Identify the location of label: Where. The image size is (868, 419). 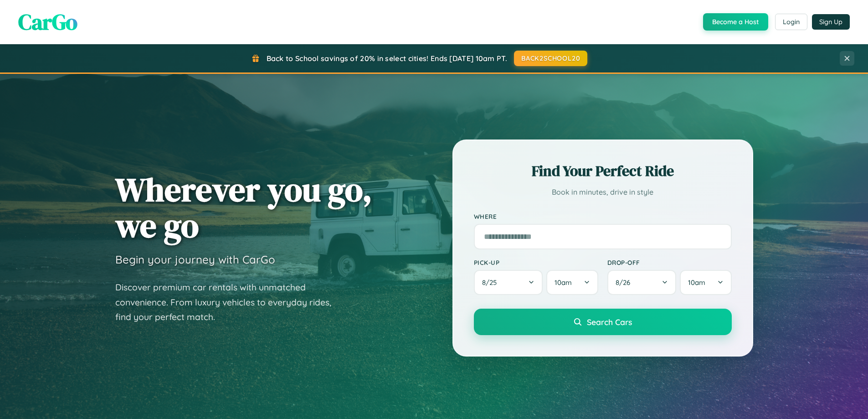
(603, 216).